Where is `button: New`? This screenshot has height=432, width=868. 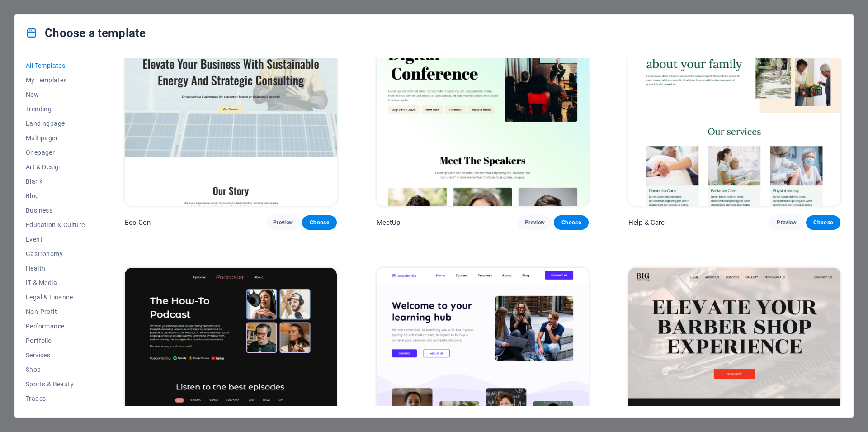 button: New is located at coordinates (55, 95).